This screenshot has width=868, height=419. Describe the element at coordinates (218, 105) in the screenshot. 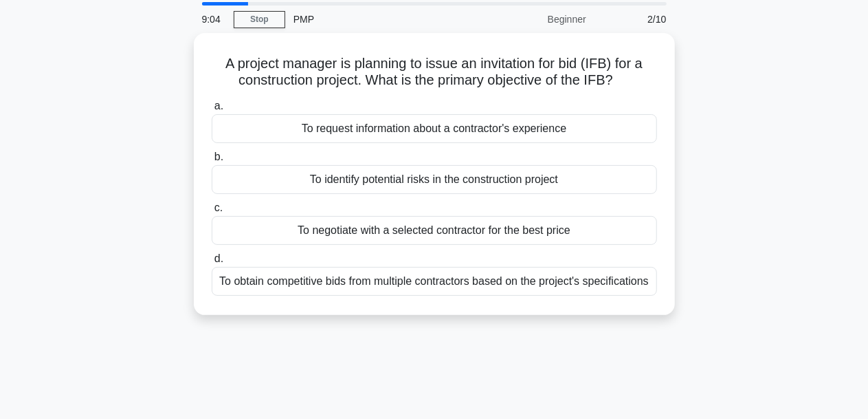

I see `span: a.` at that location.